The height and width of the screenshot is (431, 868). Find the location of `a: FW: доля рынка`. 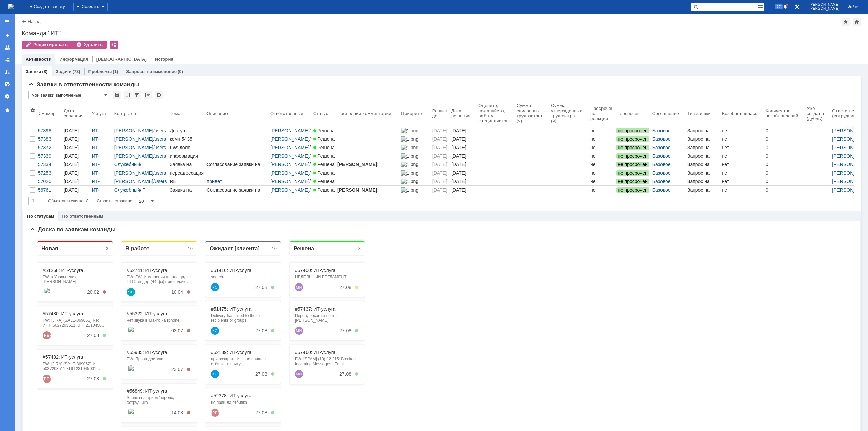

a: FW: доля рынка is located at coordinates (187, 148).